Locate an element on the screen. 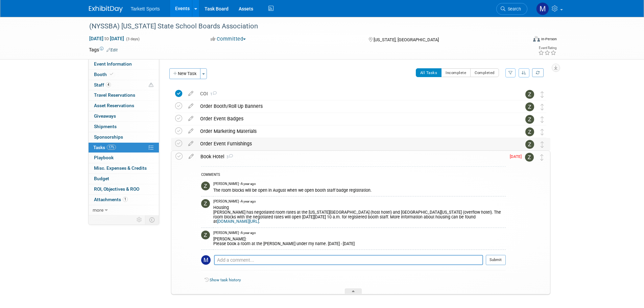  a: Shipments is located at coordinates (124, 127).